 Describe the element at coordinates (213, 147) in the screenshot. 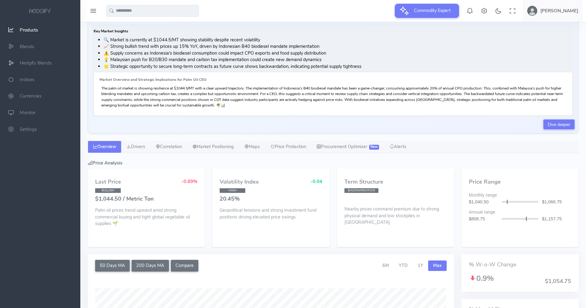

I see `a: Market Positioning` at that location.